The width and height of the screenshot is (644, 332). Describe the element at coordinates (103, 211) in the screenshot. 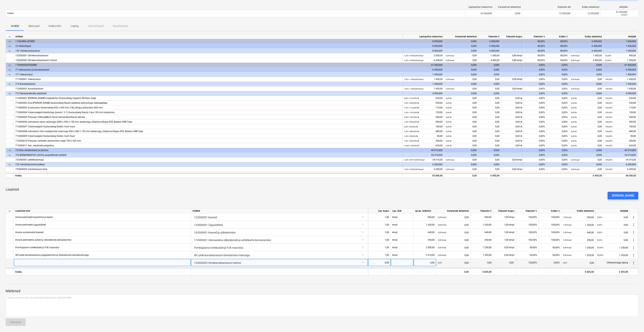

I see `div: Lisatööde nimi` at that location.